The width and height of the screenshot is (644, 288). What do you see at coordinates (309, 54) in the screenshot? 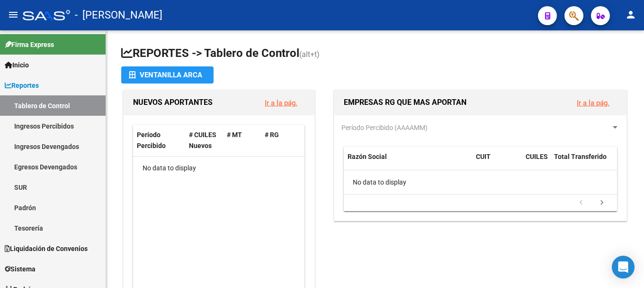
I see `span: (alt+t)` at bounding box center [309, 54].